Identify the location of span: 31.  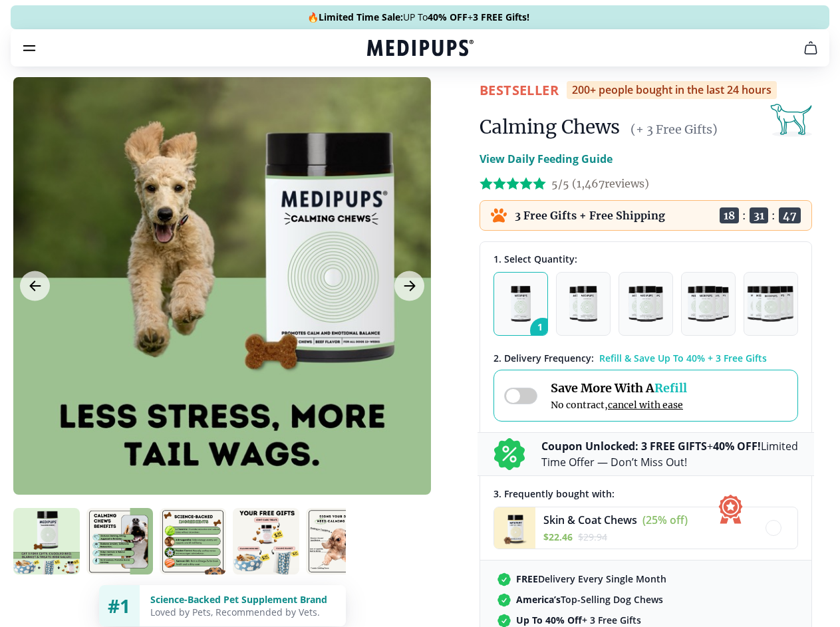
(759, 215).